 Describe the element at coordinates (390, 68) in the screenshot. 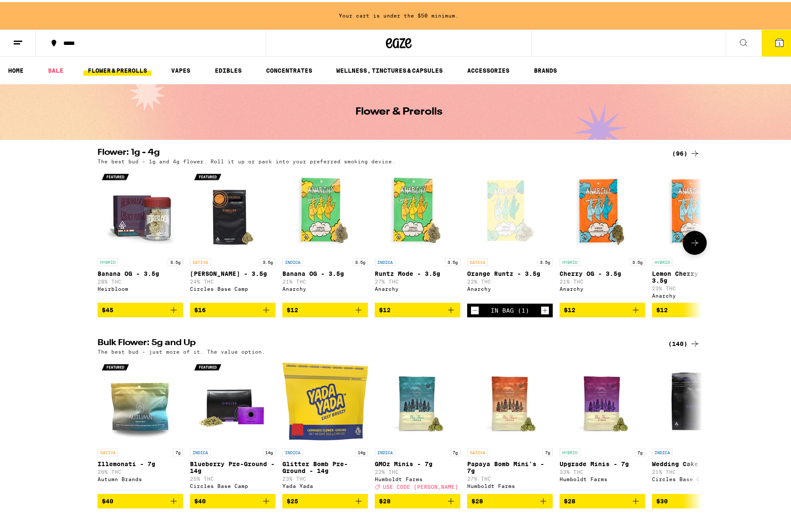

I see `a: WELLNESS, TINCTURES & CAPSULES` at that location.